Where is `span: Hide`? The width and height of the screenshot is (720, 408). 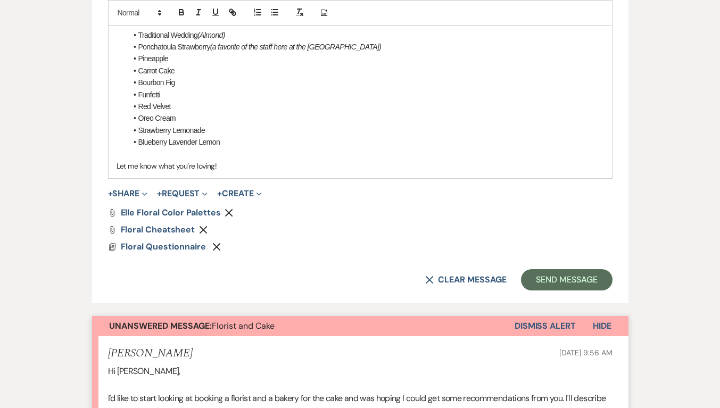 span: Hide is located at coordinates (602, 326).